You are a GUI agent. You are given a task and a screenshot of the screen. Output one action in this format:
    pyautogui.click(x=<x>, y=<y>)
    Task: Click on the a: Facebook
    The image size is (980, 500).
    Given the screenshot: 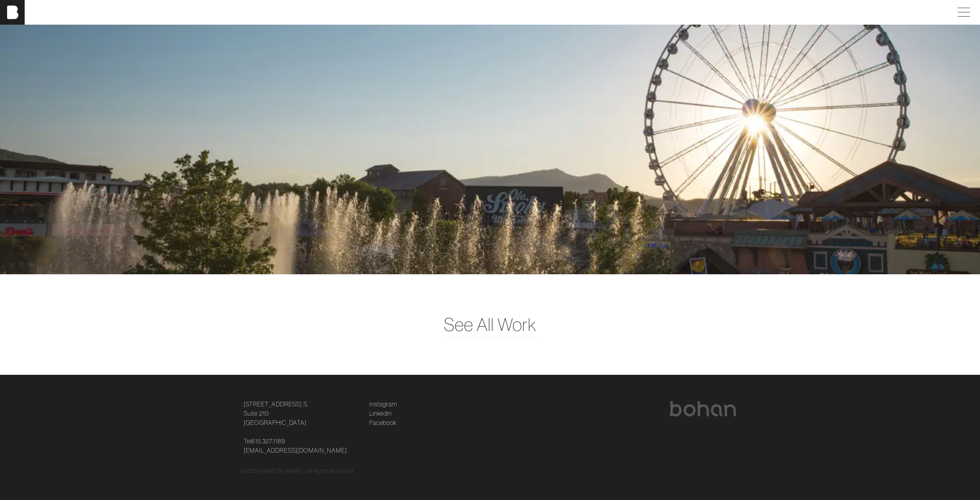 What is the action you would take?
    pyautogui.click(x=383, y=422)
    